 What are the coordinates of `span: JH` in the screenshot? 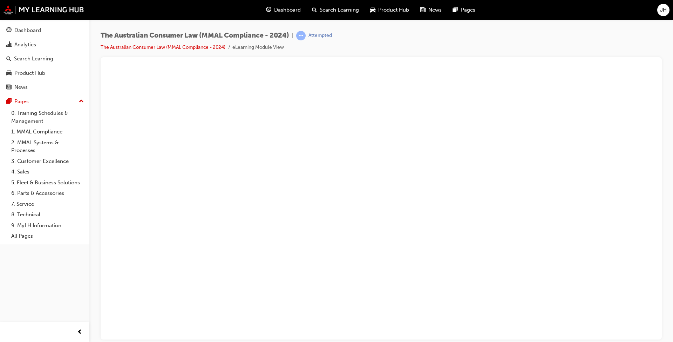 It's located at (664, 10).